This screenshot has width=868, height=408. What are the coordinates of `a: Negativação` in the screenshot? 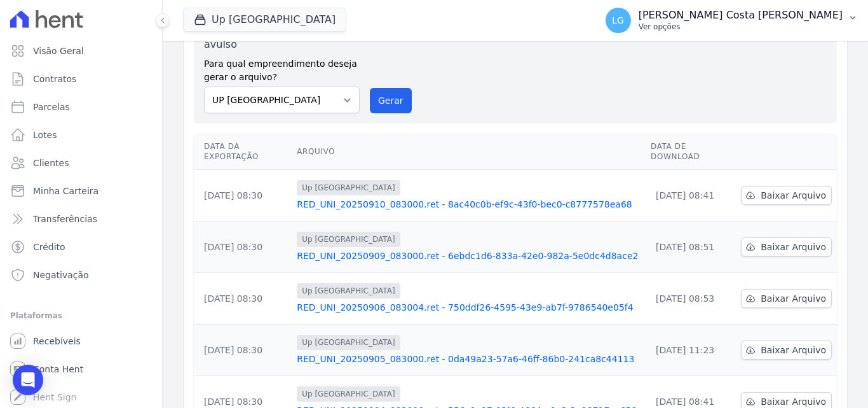 It's located at (81, 275).